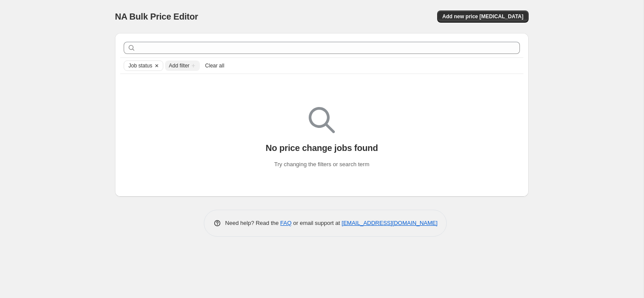 The image size is (644, 298). I want to click on p: Try changing the filters or search term, so click(322, 164).